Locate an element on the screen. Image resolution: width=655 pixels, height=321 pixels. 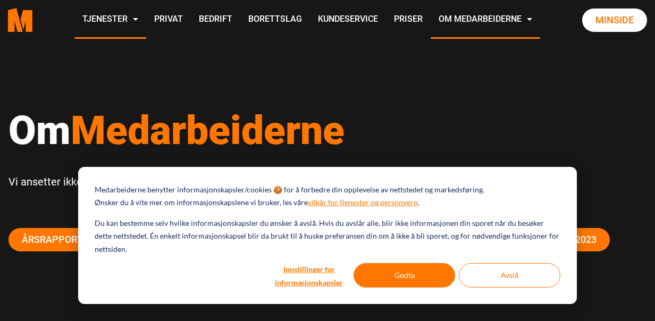
a: Årsrapport 2020 is located at coordinates (64, 240).